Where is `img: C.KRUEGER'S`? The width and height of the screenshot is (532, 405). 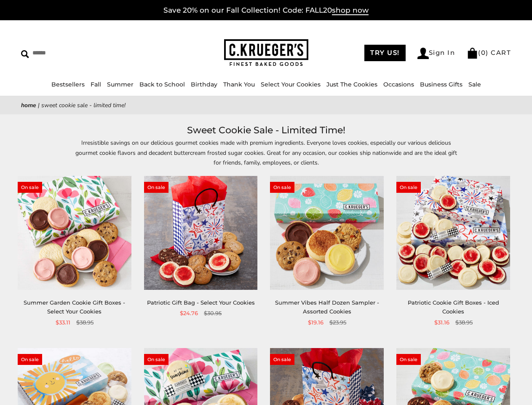 img: C.KRUEGER'S is located at coordinates (266, 53).